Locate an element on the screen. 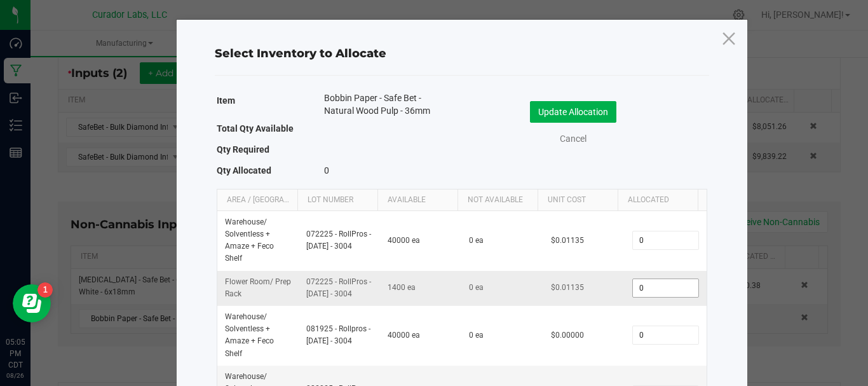 The width and height of the screenshot is (868, 386). th: Lot Number is located at coordinates (337, 201).